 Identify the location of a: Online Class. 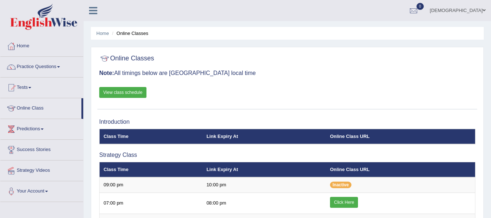
(41, 107).